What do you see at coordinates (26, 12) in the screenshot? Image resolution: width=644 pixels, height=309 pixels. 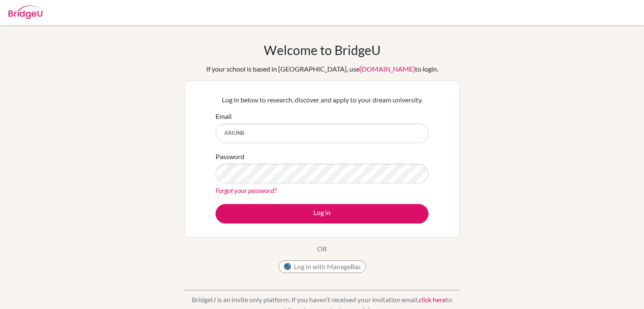 I see `img: Bridge-U` at bounding box center [26, 12].